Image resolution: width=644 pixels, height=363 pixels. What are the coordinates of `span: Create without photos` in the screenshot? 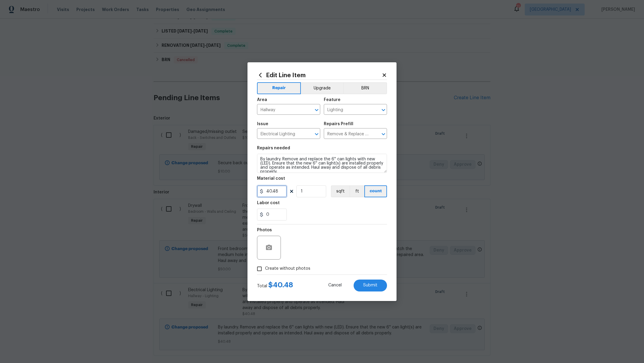 It's located at (288, 269).